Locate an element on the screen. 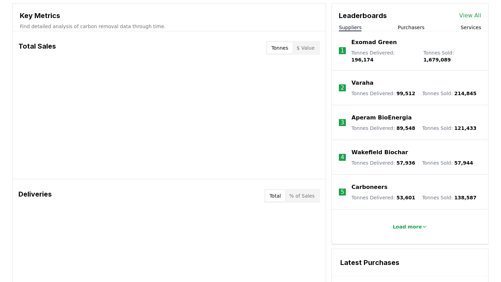 Image resolution: width=501 pixels, height=282 pixels. p: 1 is located at coordinates (342, 51).